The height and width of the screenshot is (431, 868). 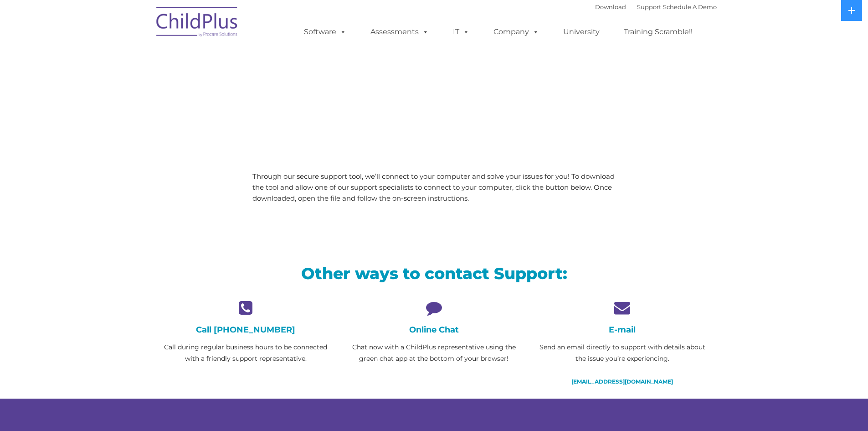 What do you see at coordinates (622, 353) in the screenshot?
I see `p: Send an email directly to support with details about the issue you’re experiencing.` at bounding box center [622, 353].